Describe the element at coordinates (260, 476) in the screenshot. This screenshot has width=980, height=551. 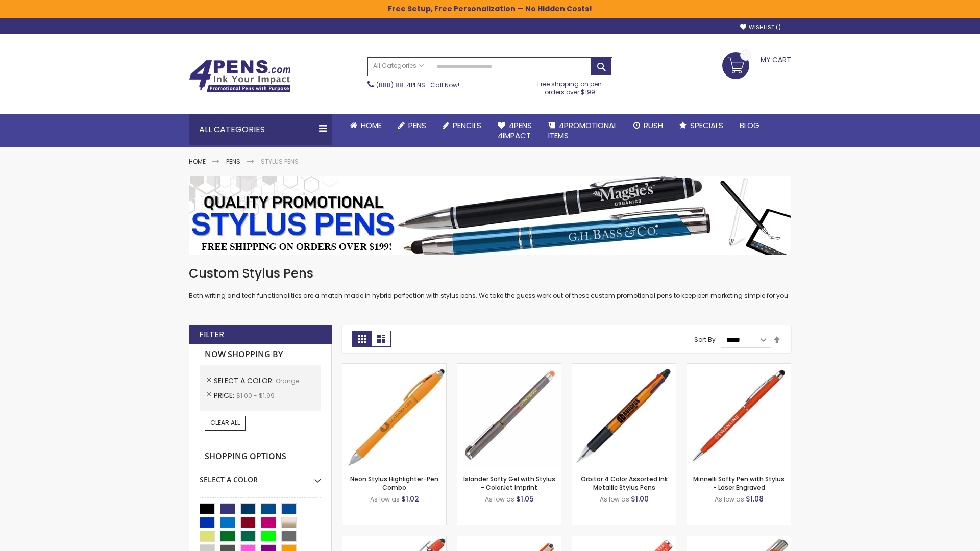
I see `div: Select A Color` at that location.